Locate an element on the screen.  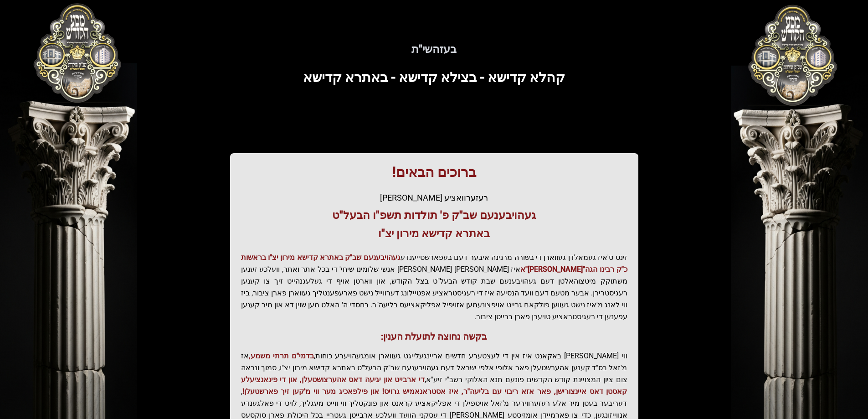
span: בדמי"ם תרתי משמע, is located at coordinates (281, 355).